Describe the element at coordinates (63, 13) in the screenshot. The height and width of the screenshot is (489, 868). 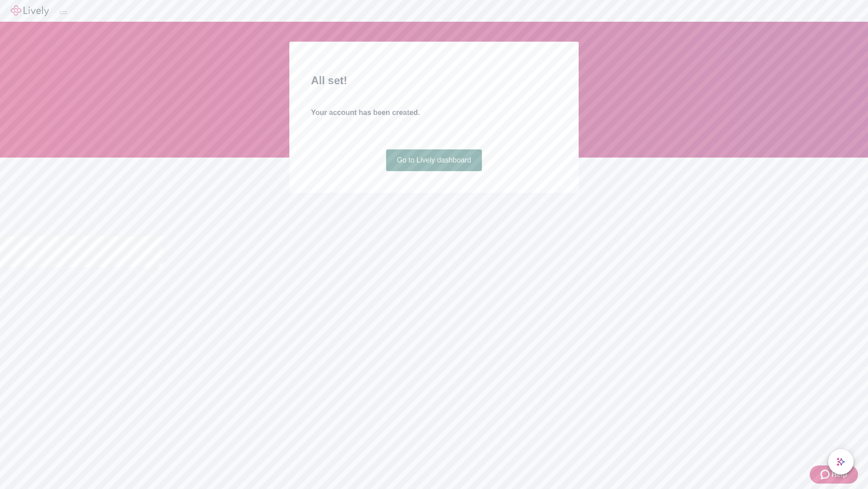
I see `button: Log out` at that location.